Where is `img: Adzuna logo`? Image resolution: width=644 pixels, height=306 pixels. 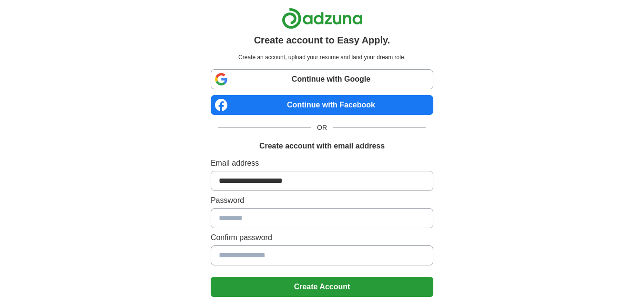
img: Adzuna logo is located at coordinates (322, 18).